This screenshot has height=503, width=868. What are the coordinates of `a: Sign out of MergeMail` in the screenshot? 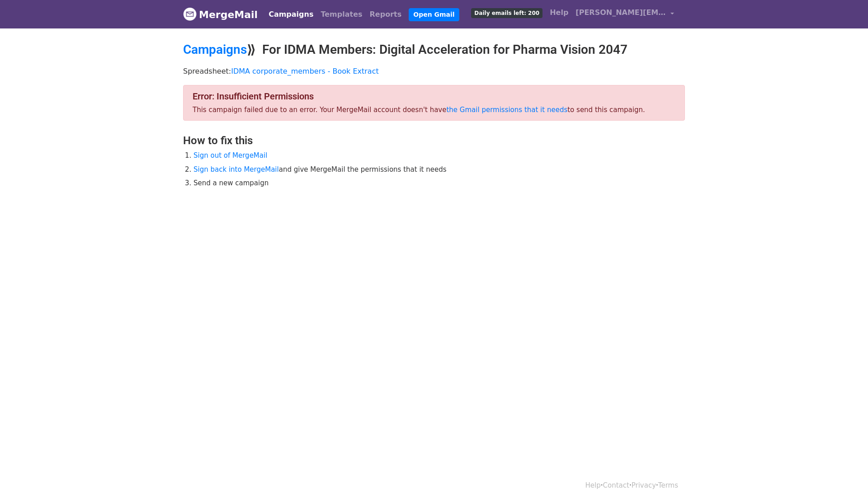 It's located at (230, 155).